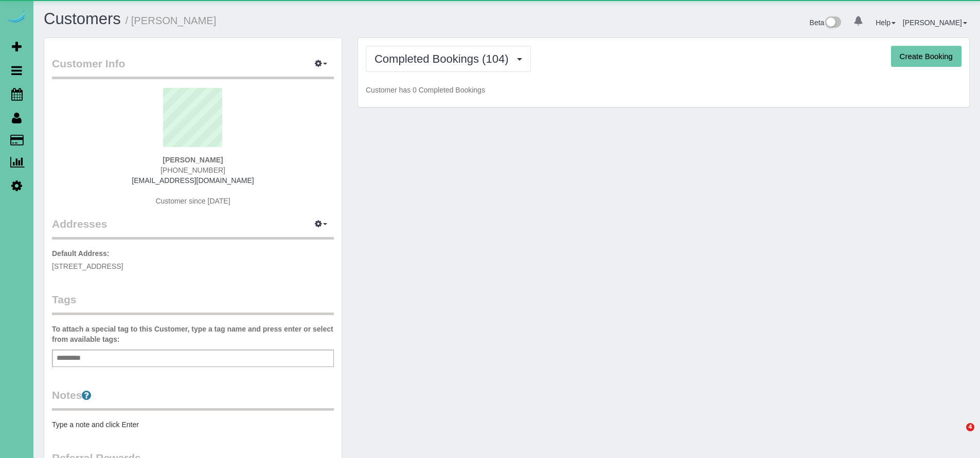 The image size is (980, 458). Describe the element at coordinates (664, 90) in the screenshot. I see `p: Customer has 0 Completed Bookings` at that location.